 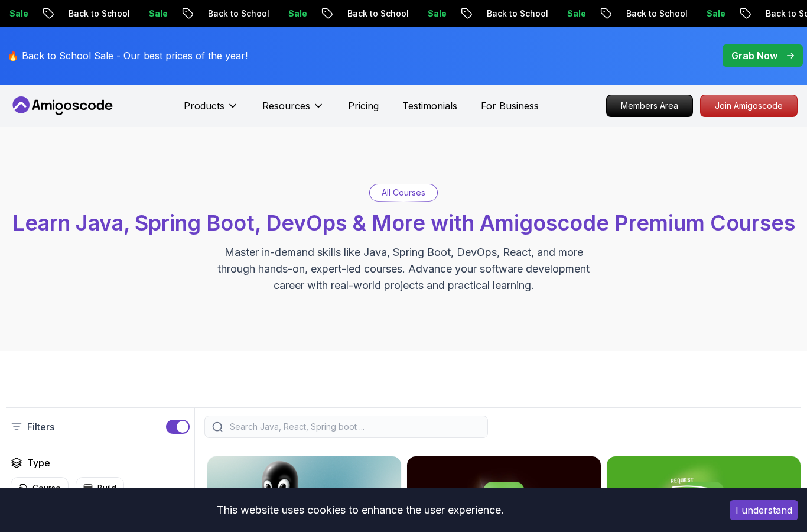 I want to click on a: Pricing, so click(x=363, y=106).